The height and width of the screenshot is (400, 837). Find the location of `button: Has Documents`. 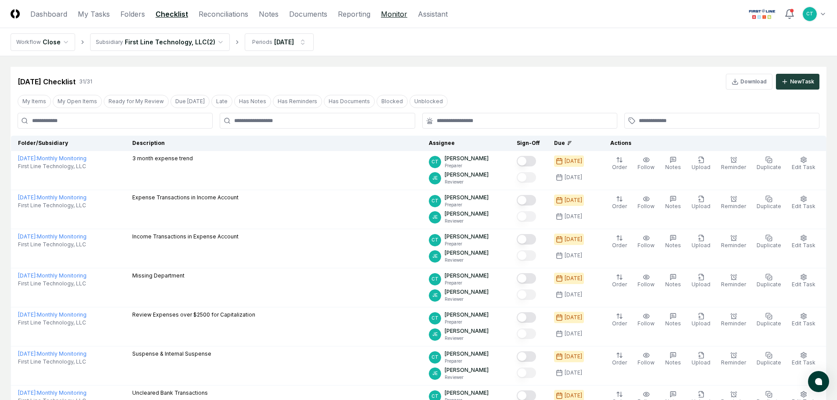

button: Has Documents is located at coordinates (349, 101).